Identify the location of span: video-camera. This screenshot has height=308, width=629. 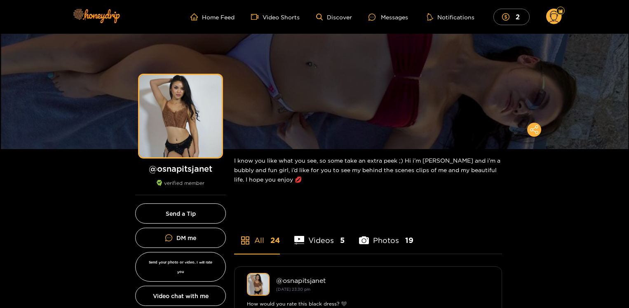
(257, 17).